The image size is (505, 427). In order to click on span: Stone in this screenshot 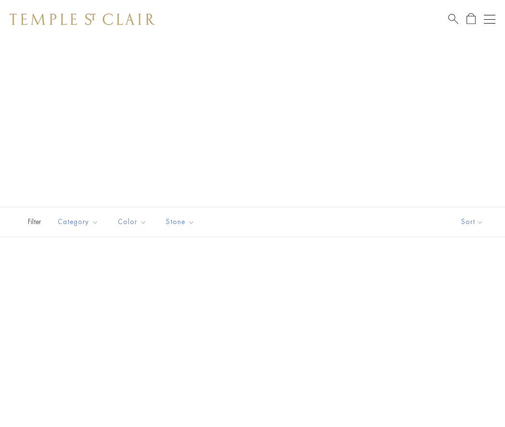, I will do `click(181, 222)`.